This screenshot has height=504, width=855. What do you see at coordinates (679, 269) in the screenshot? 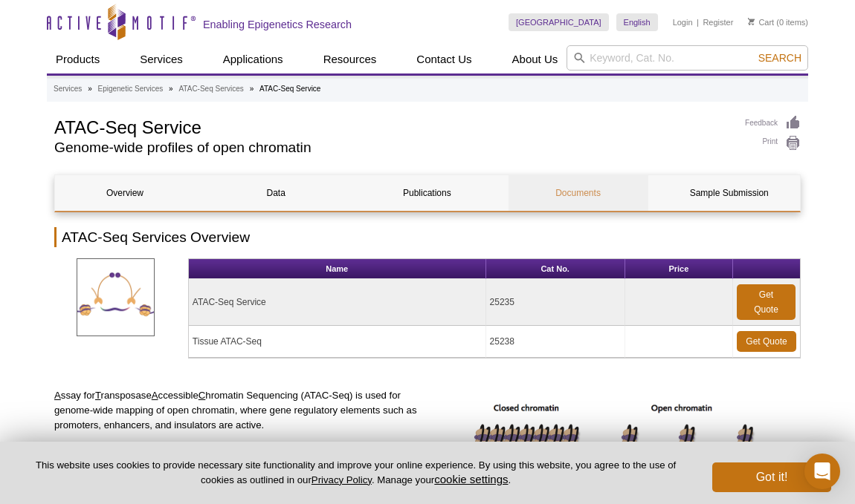
I see `th: Price` at bounding box center [679, 269].